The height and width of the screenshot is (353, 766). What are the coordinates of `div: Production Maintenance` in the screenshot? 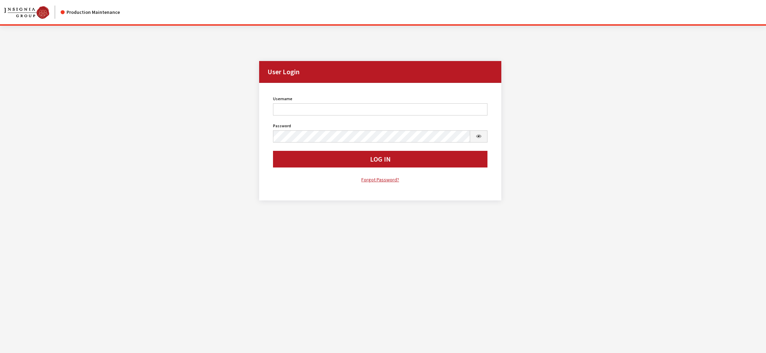 It's located at (90, 12).